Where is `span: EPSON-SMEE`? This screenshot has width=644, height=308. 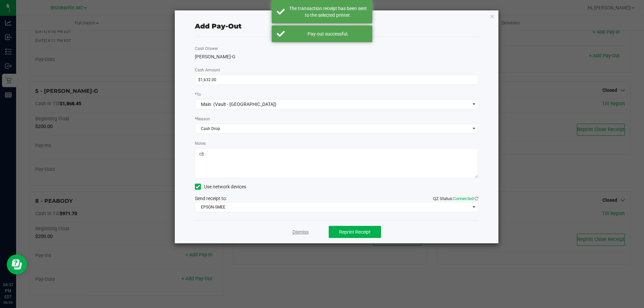
span: EPSON-SMEE is located at coordinates (332, 207).